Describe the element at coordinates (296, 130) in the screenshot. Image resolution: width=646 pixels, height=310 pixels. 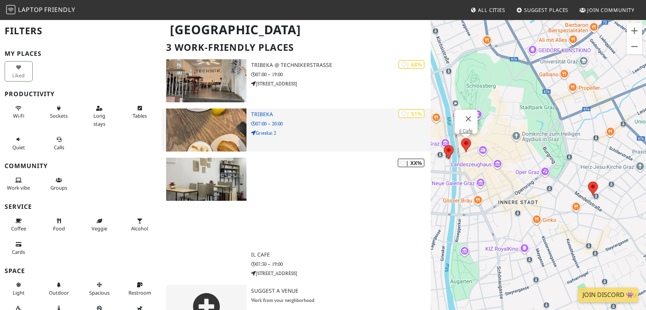
I see `a: Tribeka | 51% Tribeka 07:00 – 20:00 Grieskai 2` at that location.